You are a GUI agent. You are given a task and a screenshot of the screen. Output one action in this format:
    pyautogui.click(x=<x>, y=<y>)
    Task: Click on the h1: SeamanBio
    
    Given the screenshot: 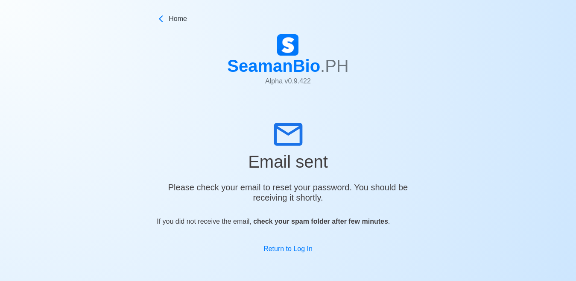 What is the action you would take?
    pyautogui.click(x=288, y=66)
    